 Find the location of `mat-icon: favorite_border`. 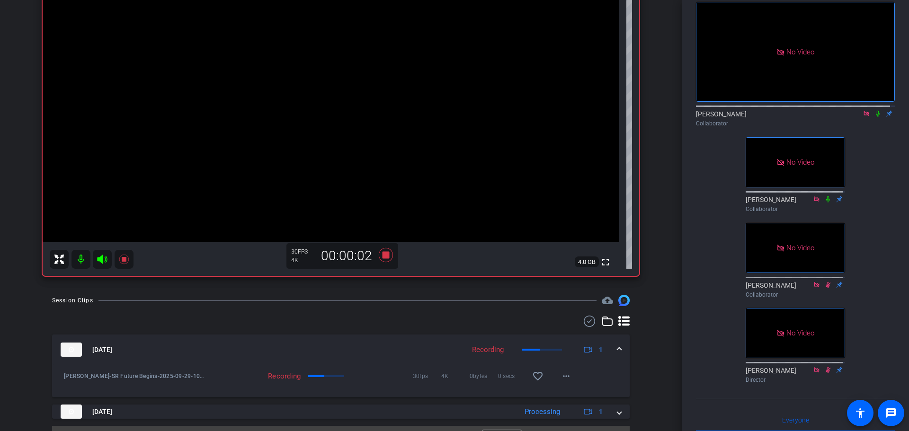

mat-icon: favorite_border is located at coordinates (538, 376).